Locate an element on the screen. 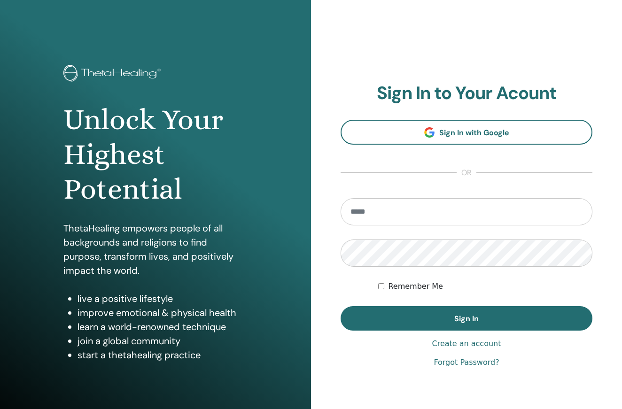 Image resolution: width=622 pixels, height=409 pixels. span: or is located at coordinates (466, 173).